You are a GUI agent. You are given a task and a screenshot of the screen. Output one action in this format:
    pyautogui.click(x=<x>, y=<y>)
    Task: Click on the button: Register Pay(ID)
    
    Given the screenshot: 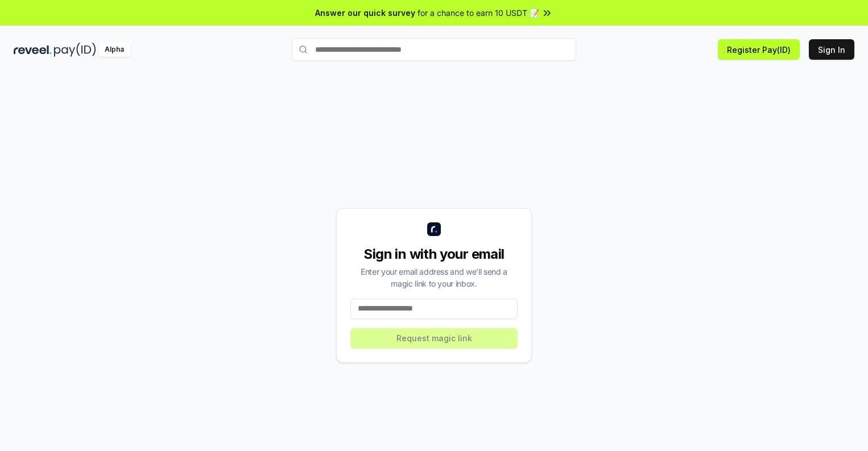 What is the action you would take?
    pyautogui.click(x=759, y=49)
    